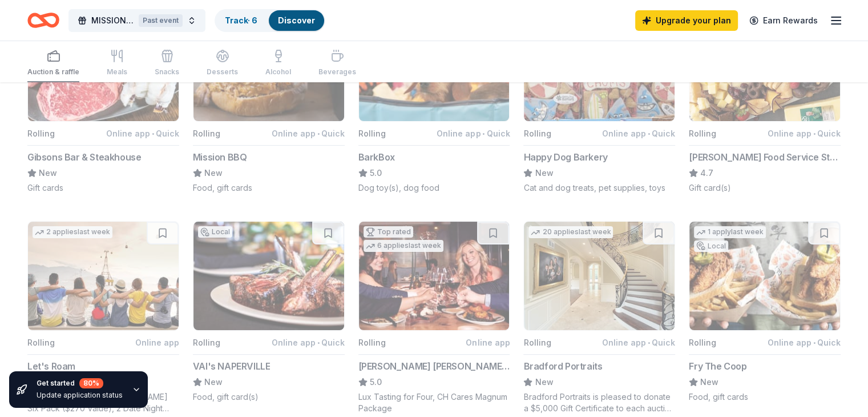  I want to click on button: MISSION POSSIBLE: Movie Trivia Fund Raiser to Support Veterans, People with Disabilities, and Sen..., so click(137, 21).